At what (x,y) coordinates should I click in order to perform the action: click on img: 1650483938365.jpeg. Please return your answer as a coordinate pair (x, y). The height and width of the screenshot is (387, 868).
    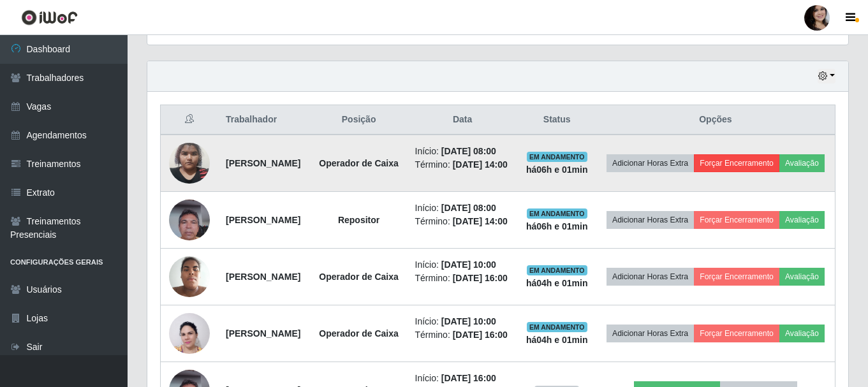
    Looking at the image, I should click on (190, 276).